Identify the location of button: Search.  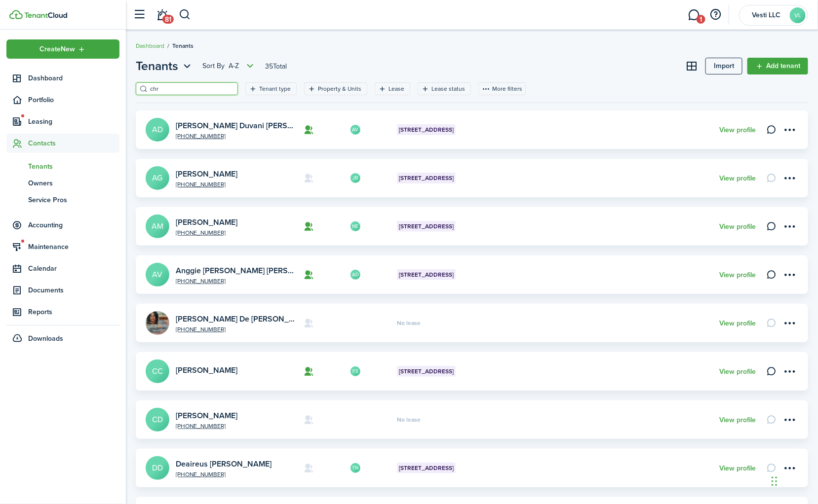
(184, 14).